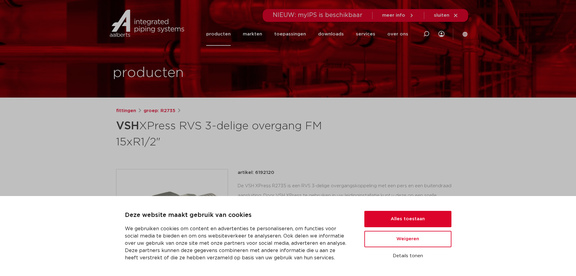  Describe the element at coordinates (349, 211) in the screenshot. I see `div: De VSH XPress R2735 is een RVS 3-delige overgangskoppeling met een pers en een buitendraad aanslu...` at that location.